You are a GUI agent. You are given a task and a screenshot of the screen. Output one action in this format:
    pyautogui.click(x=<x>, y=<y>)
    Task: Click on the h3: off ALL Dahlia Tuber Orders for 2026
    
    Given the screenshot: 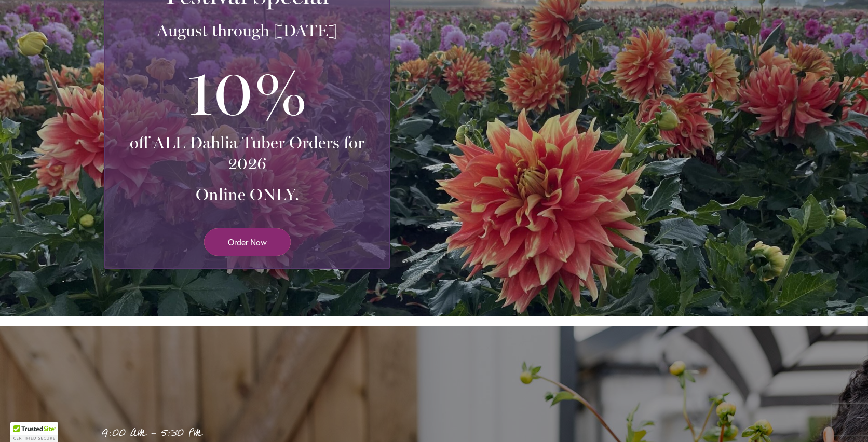 What is the action you would take?
    pyautogui.click(x=247, y=153)
    